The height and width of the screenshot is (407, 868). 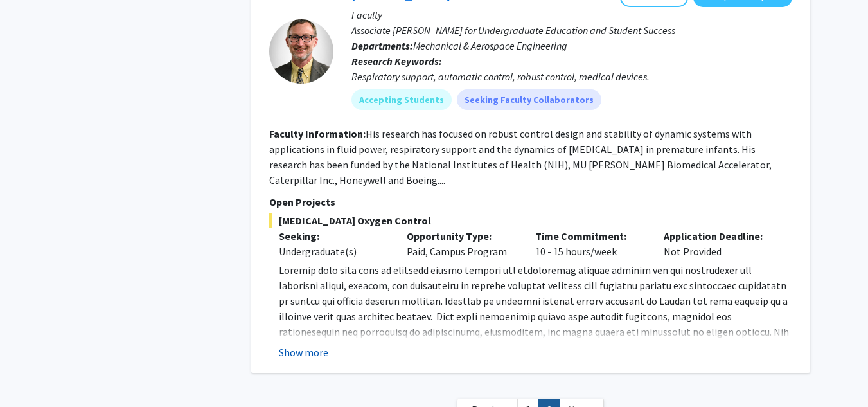 What do you see at coordinates (520, 157) in the screenshot?
I see `fg-read-more: His research has focused on robust control design and stability of dynamic systems with applicati...` at bounding box center [520, 157].